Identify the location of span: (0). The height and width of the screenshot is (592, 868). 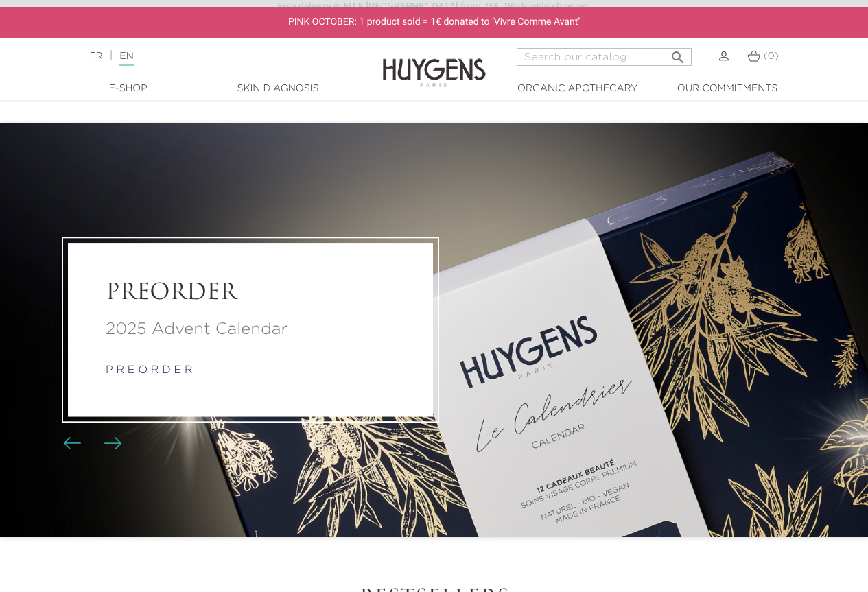
(771, 56).